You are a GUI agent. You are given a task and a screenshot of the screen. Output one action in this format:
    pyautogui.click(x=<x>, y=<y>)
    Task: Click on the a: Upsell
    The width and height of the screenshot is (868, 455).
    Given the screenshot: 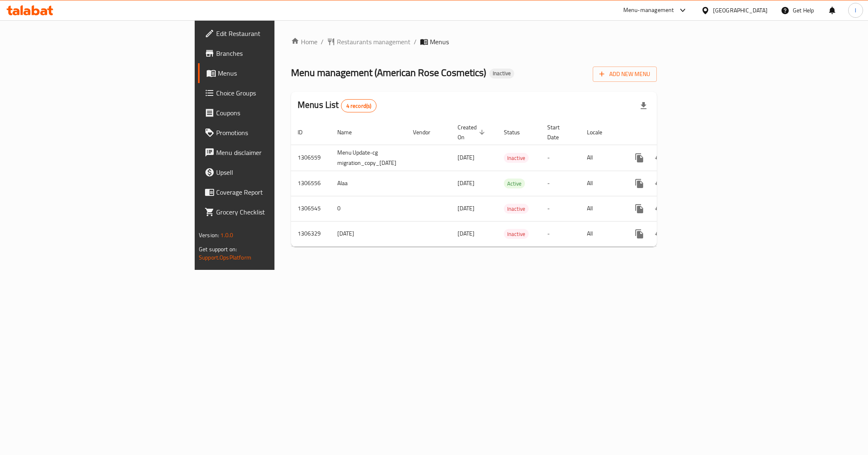 What is the action you would take?
    pyautogui.click(x=269, y=172)
    